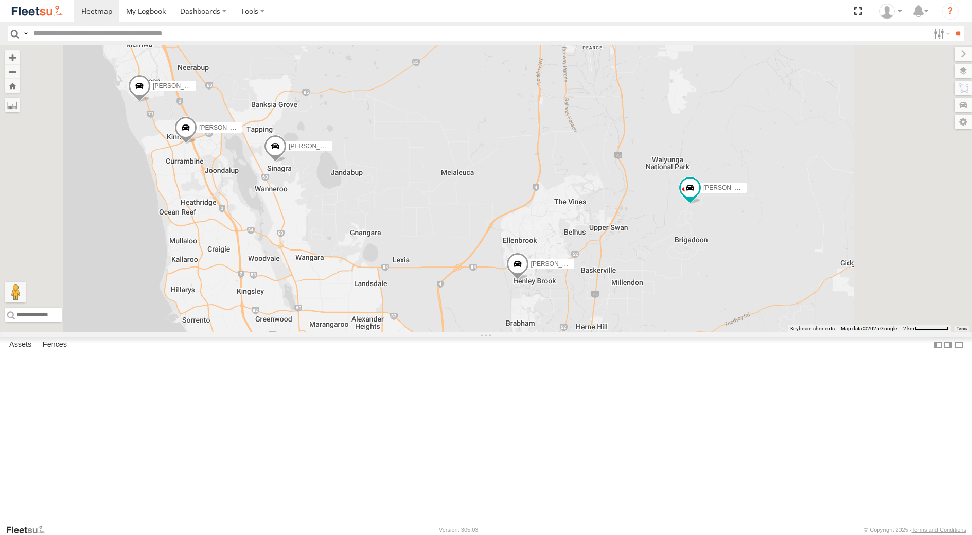 The height and width of the screenshot is (535, 972). I want to click on a: Terms and Conditions, so click(939, 530).